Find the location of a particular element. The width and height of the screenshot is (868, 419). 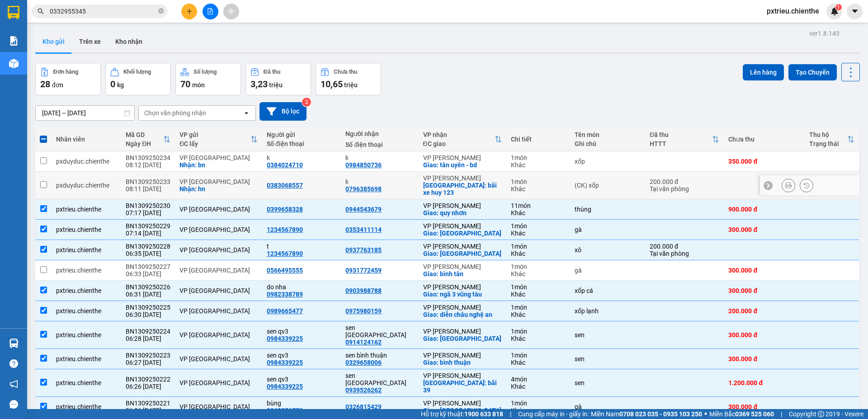

div: Số lượng is located at coordinates (205, 72).